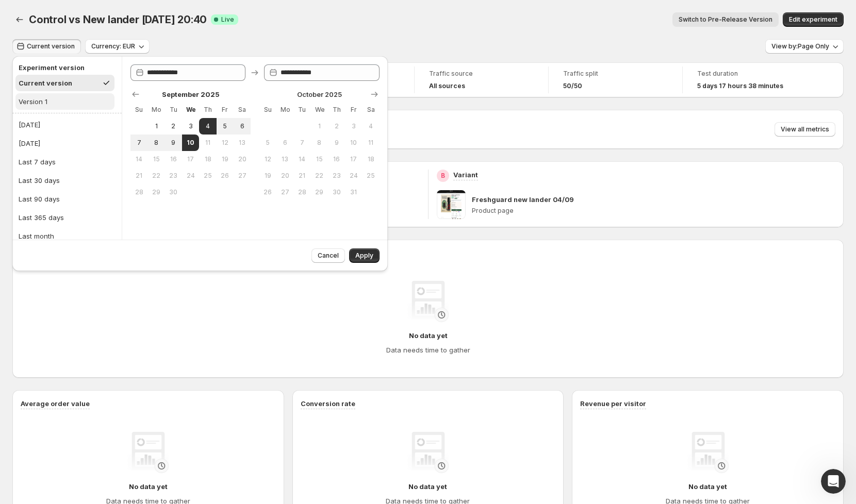 Image resolution: width=856 pixels, height=504 pixels. Describe the element at coordinates (285, 176) in the screenshot. I see `button: Monday October 20 2025` at that location.